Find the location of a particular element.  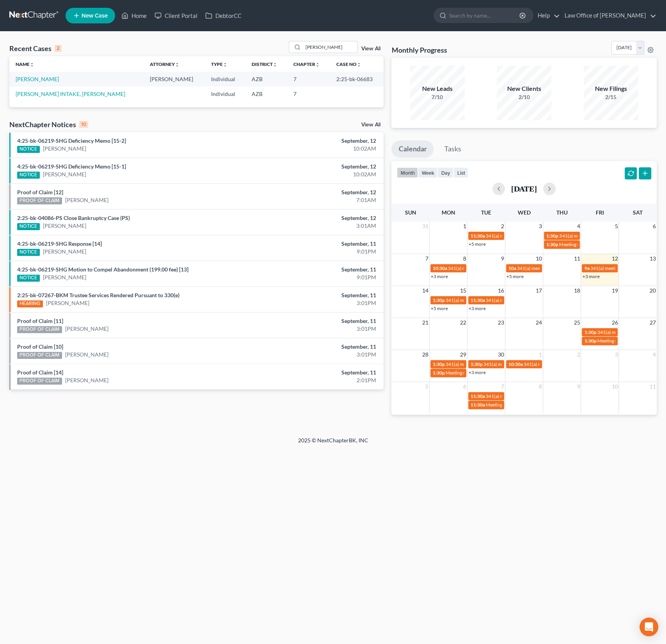

a: 4:25-bk-06219-SHG Deficiency Memo [15-2] is located at coordinates (71, 140).